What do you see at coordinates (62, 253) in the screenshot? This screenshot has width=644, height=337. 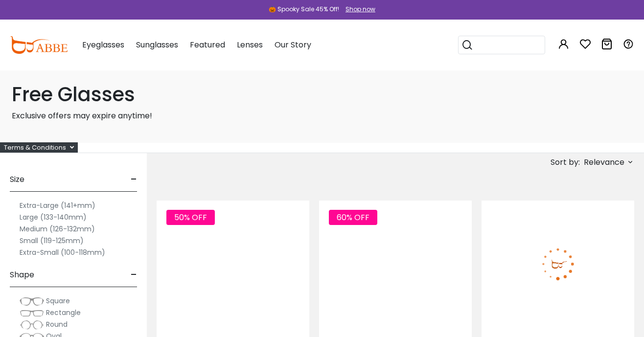 I see `label: Extra-Small (100-118mm)` at bounding box center [62, 253].